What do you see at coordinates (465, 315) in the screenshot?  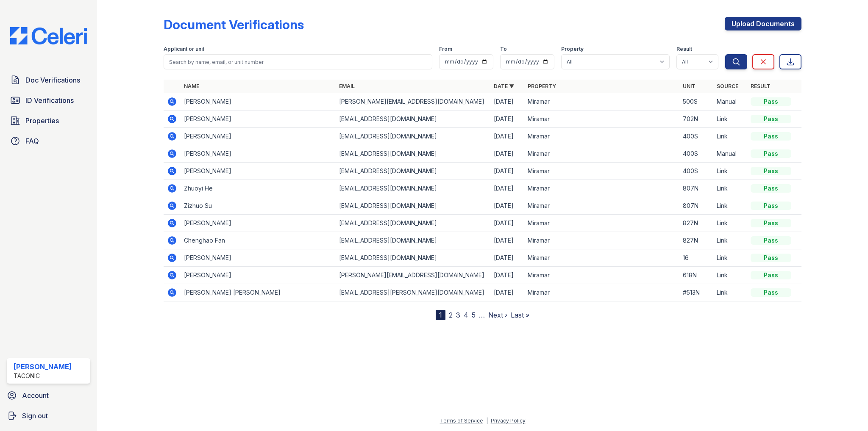 I see `a: 4` at bounding box center [465, 315].